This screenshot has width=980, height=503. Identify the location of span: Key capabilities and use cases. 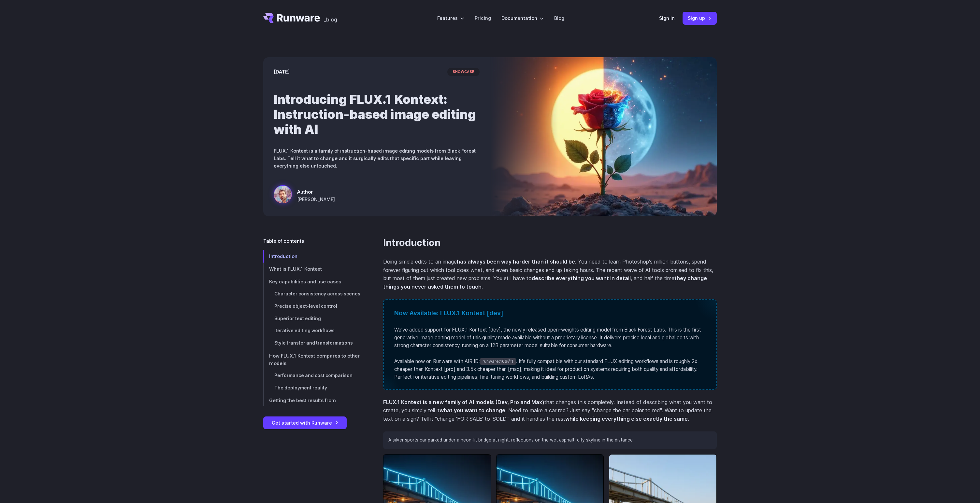
(305, 281).